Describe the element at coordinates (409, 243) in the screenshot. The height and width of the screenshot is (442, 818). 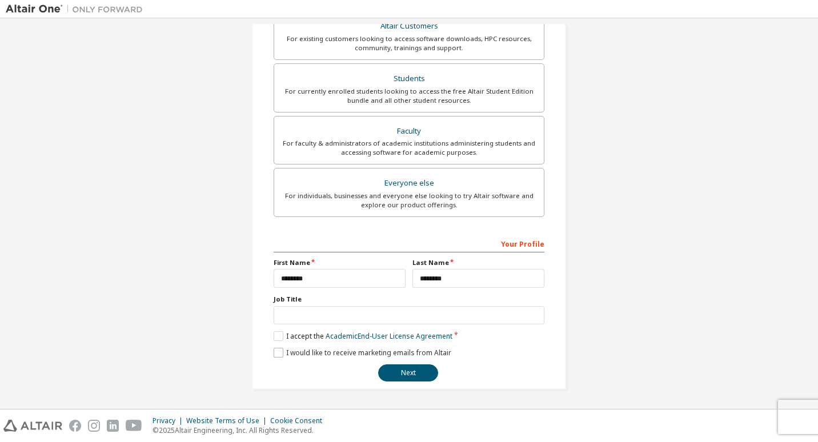
I see `div: Your Profile` at that location.